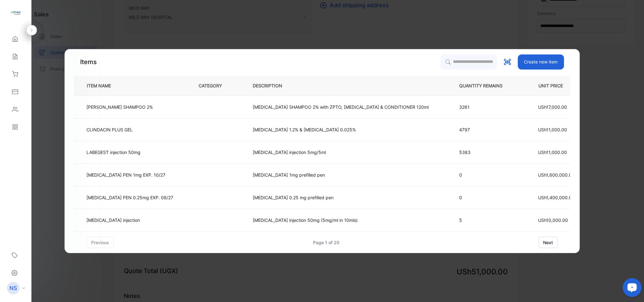 This screenshot has width=644, height=302. What do you see at coordinates (486, 107) in the screenshot?
I see `p: 3261` at bounding box center [486, 107].